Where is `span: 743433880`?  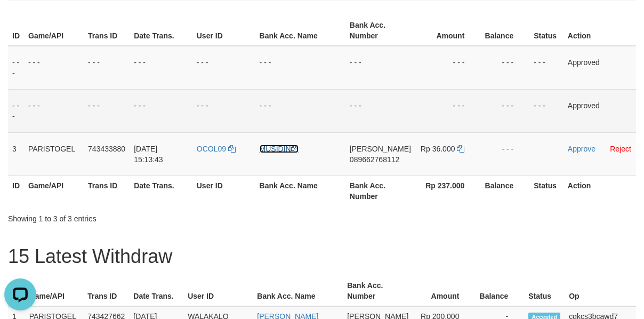 span: 743433880 is located at coordinates (107, 149).